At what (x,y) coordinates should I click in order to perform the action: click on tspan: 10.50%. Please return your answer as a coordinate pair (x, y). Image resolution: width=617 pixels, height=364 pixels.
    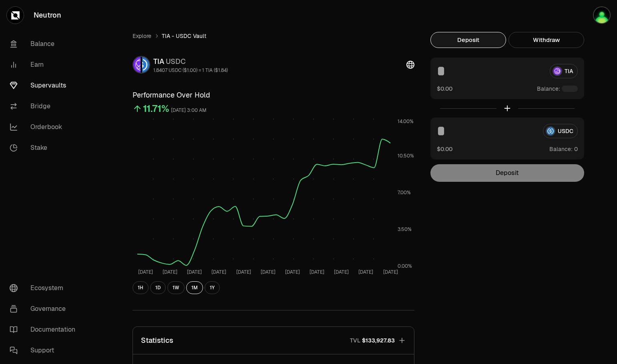
    Looking at the image, I should click on (406, 156).